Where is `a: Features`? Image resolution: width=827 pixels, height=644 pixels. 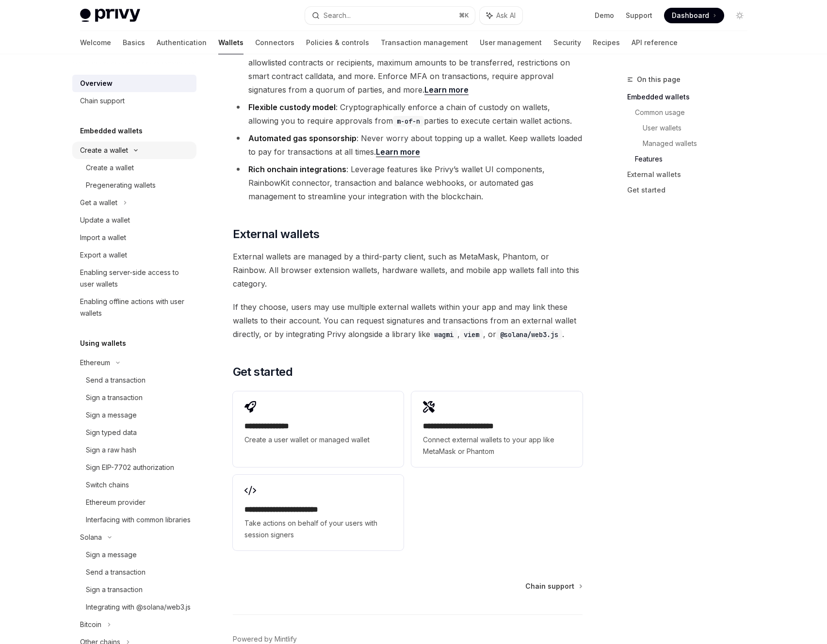
a: Features is located at coordinates (695, 159).